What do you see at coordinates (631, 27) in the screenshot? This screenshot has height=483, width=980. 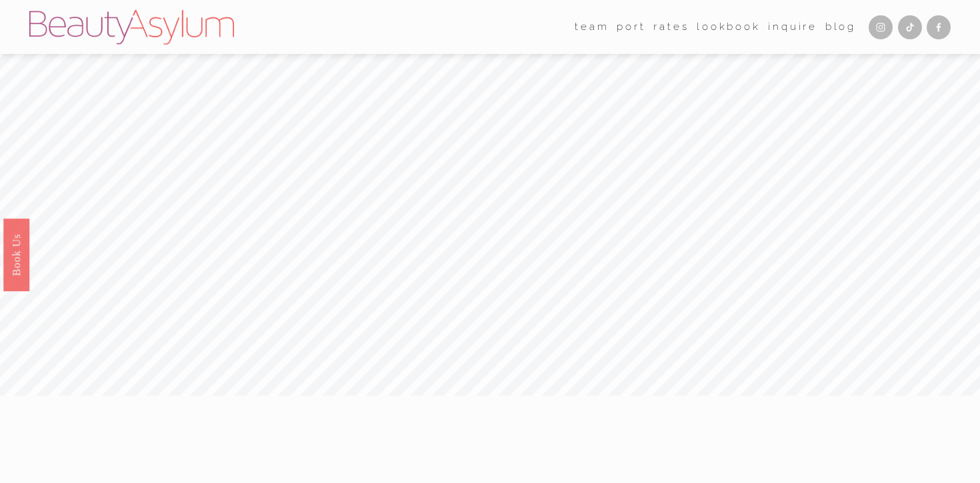 I see `a: port` at bounding box center [631, 27].